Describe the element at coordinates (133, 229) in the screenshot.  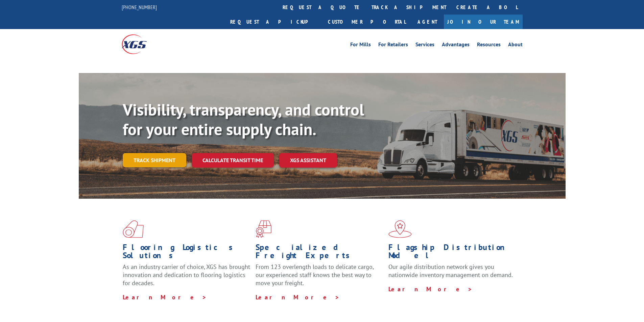
I see `img: xgs-icon-total-supply-chain-intelligence-red` at that location.